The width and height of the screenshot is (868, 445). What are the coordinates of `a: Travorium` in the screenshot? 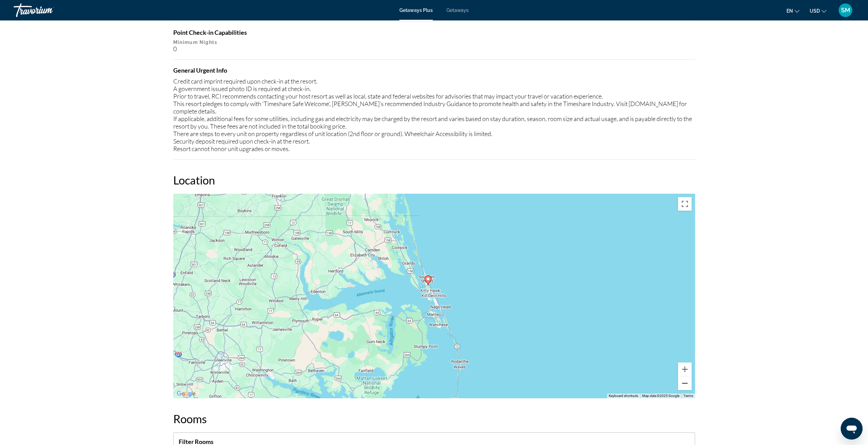 It's located at (48, 10).